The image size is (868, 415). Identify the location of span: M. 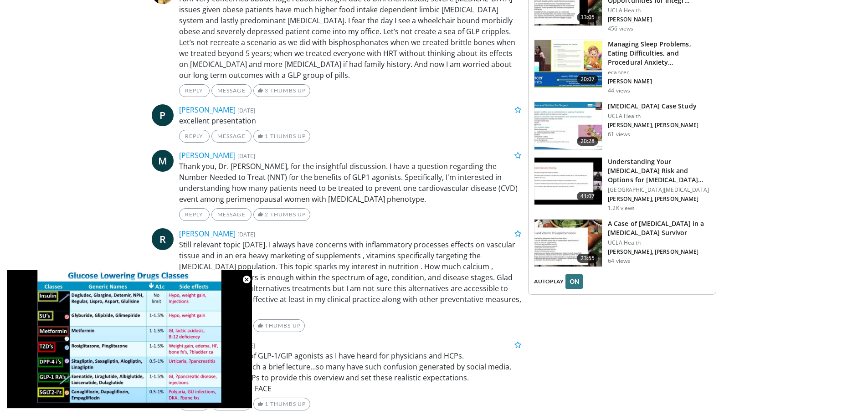
(163, 161).